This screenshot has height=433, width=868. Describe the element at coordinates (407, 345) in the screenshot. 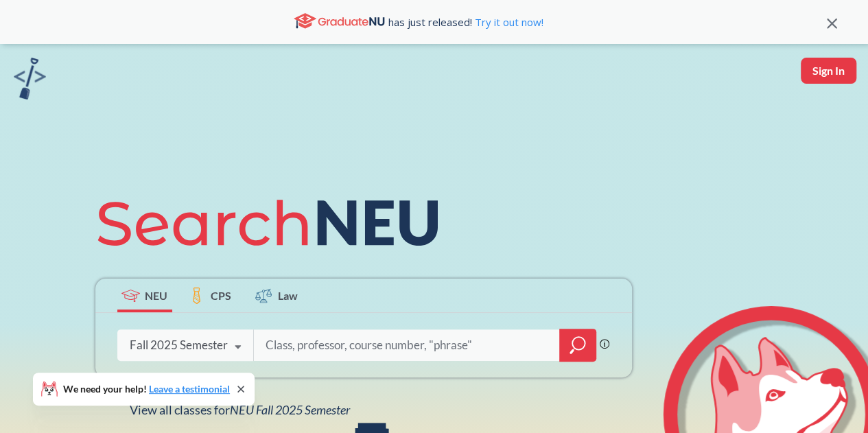

I see `input: Class, professor, course number, "phrase"` at that location.